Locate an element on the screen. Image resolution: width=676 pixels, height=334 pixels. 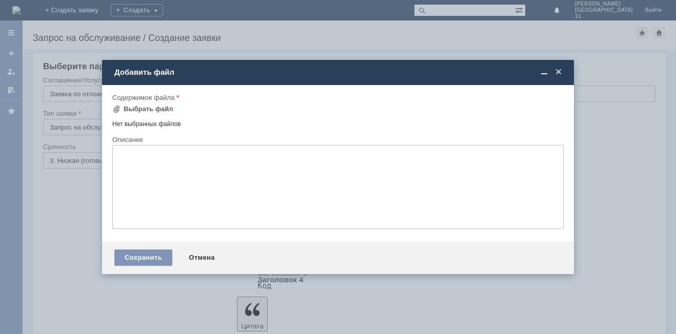
div: Содержимое файла is located at coordinates (337, 97).